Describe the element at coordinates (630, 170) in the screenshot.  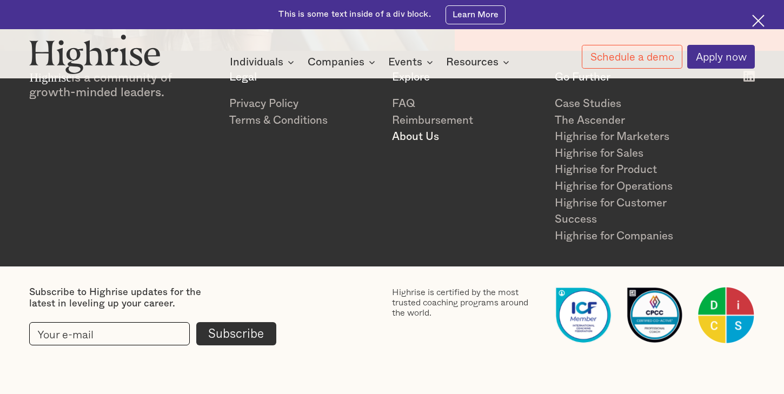
I see `a: Highrise for Product` at that location.